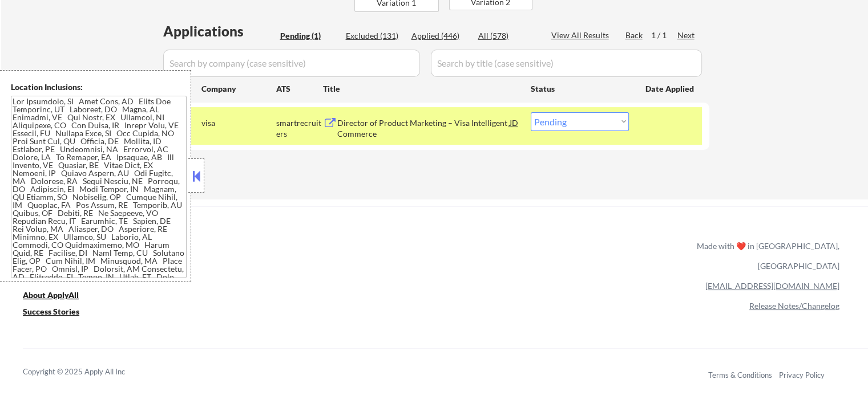 This screenshot has width=868, height=416. What do you see at coordinates (292, 64) in the screenshot?
I see `input: Search by company (case sensitive)` at bounding box center [292, 64].